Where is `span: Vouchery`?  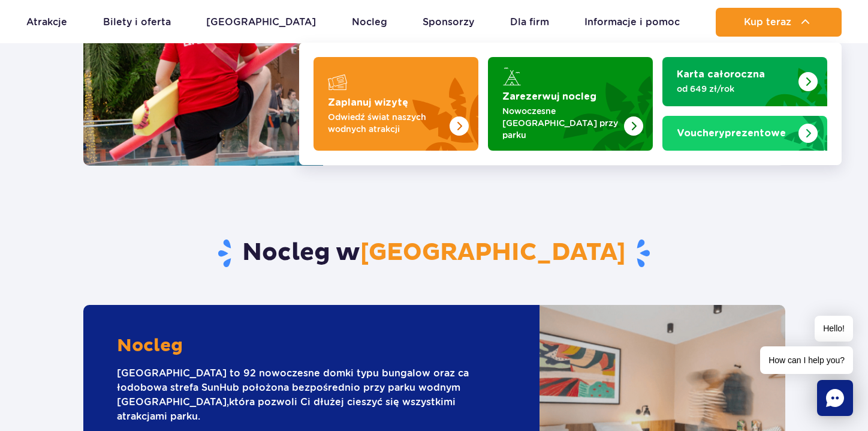 span: Vouchery is located at coordinates (701, 133).